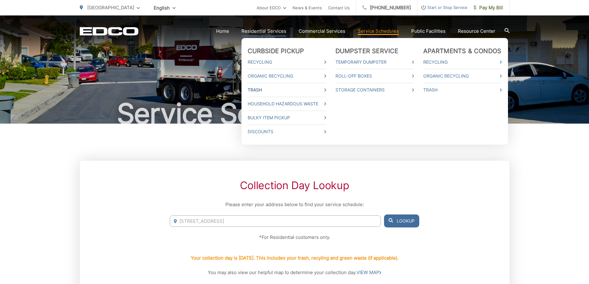  I want to click on a: Roll-Off Boxes, so click(375, 76).